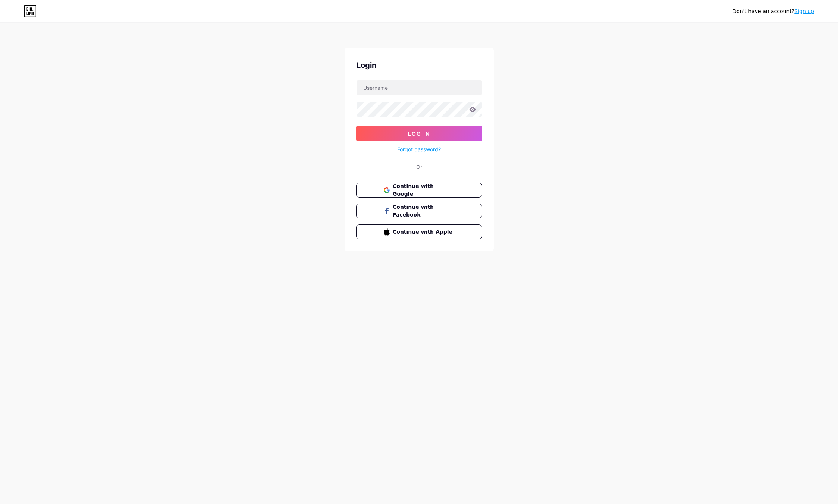 This screenshot has height=504, width=838. Describe the element at coordinates (423, 191) in the screenshot. I see `span: Continue with Google` at that location.